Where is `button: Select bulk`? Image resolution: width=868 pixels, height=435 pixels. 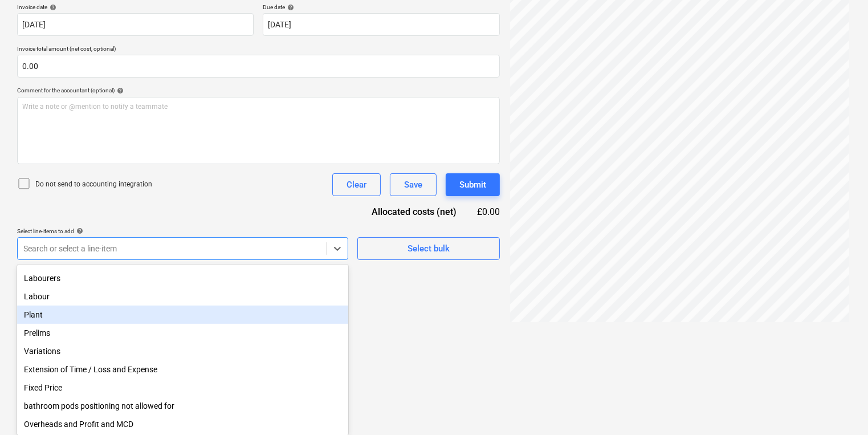 button: Select bulk is located at coordinates (428, 249).